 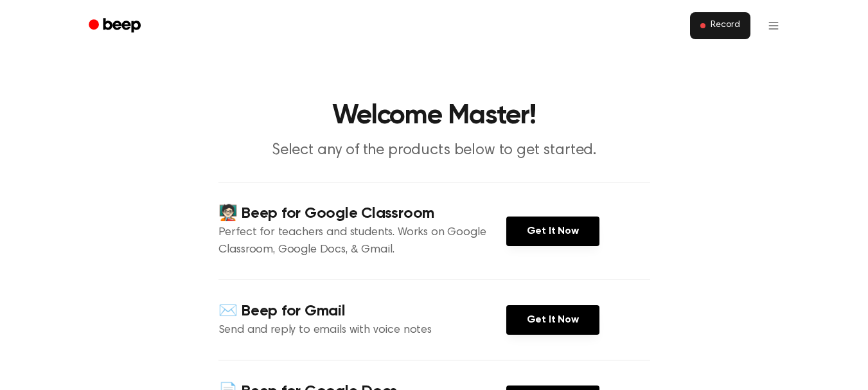 I want to click on span: Record, so click(x=725, y=25).